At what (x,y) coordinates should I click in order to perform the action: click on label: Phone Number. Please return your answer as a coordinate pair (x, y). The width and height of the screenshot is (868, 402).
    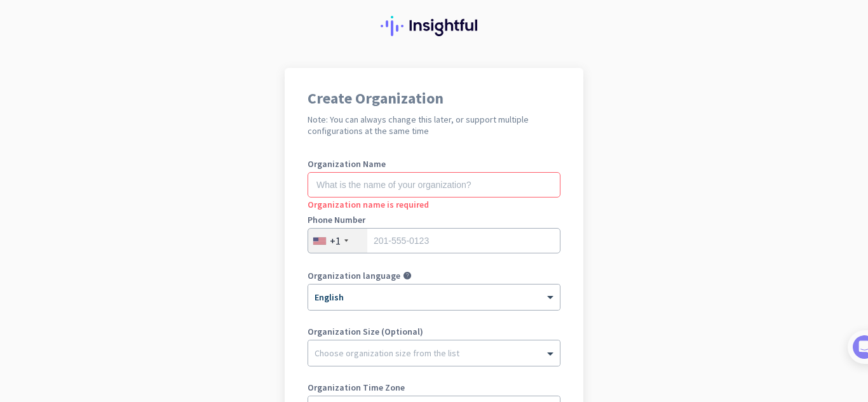
    Looking at the image, I should click on (434, 220).